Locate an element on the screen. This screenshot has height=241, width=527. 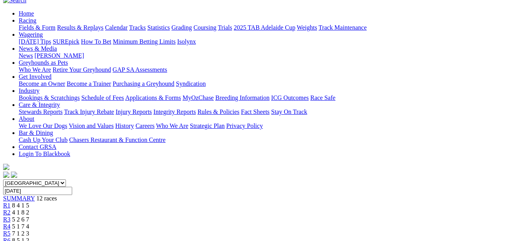
a: SUMMARY is located at coordinates (19, 198).